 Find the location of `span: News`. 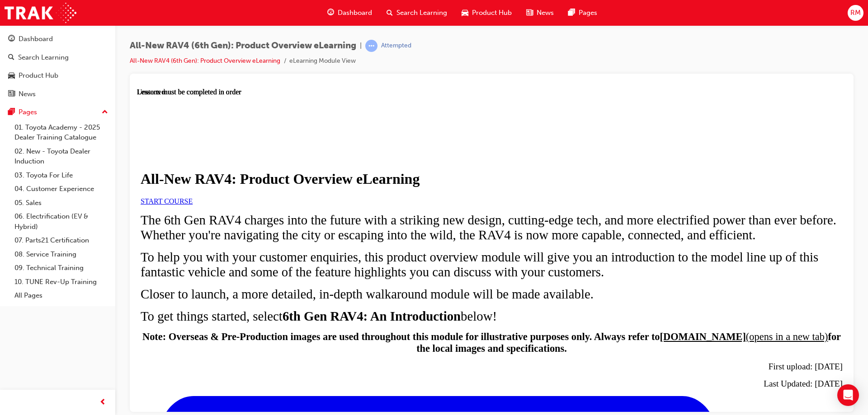

span: News is located at coordinates (545, 12).